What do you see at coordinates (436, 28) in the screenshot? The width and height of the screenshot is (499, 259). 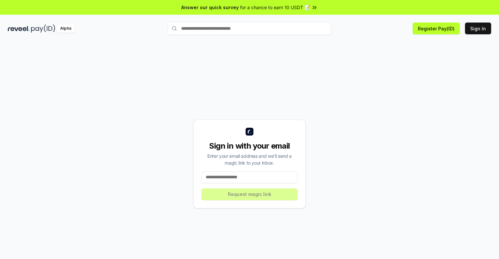 I see `button: Register Pay(ID)` at bounding box center [436, 28].